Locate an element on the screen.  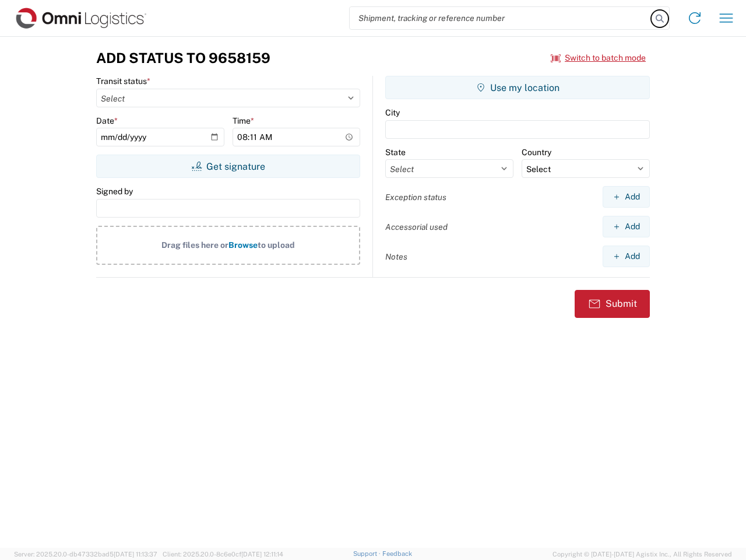
button: Submit is located at coordinates (612, 304).